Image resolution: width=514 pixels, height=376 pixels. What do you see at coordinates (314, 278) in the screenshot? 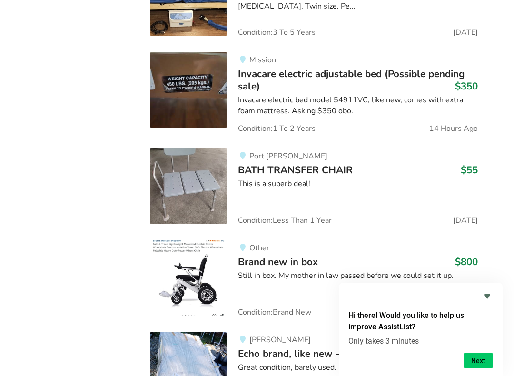
I see `a: mobility-brand new in boxOtherBrand new in box$800Still in box. My mother in law passed before we...` at bounding box center [314, 278].